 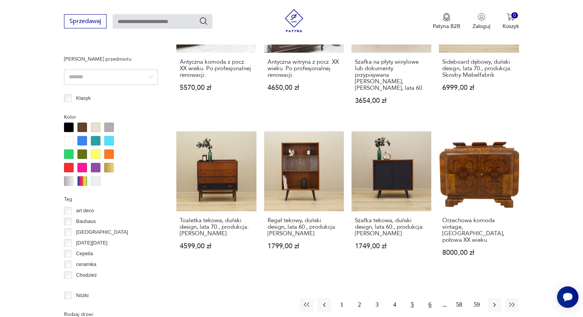 I want to click on p: 4599,00 zł, so click(x=216, y=246).